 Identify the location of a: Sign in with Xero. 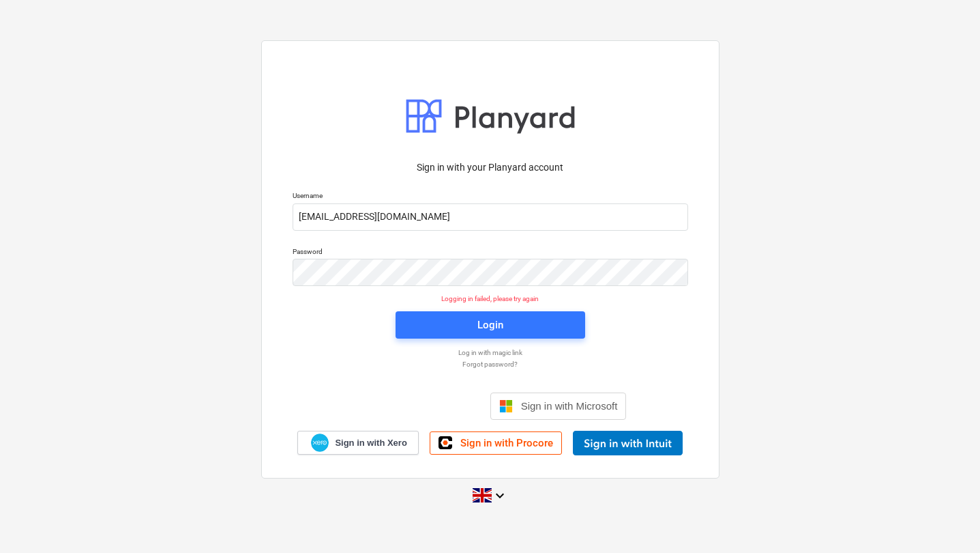
(359, 442).